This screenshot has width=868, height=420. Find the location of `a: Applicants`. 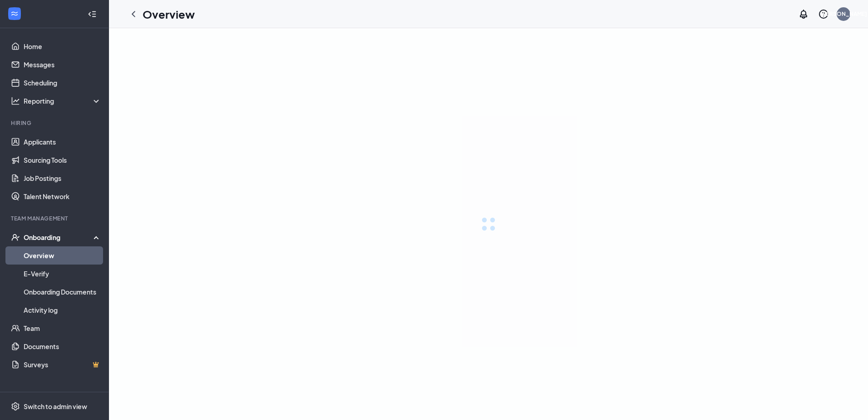

a: Applicants is located at coordinates (62, 142).